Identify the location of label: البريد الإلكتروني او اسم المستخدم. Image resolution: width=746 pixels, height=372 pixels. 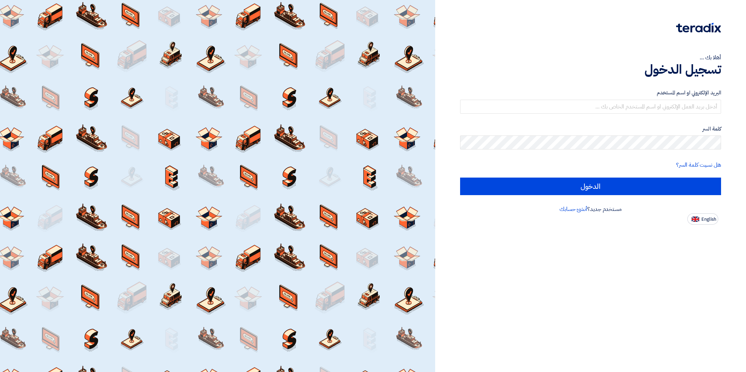
(590, 93).